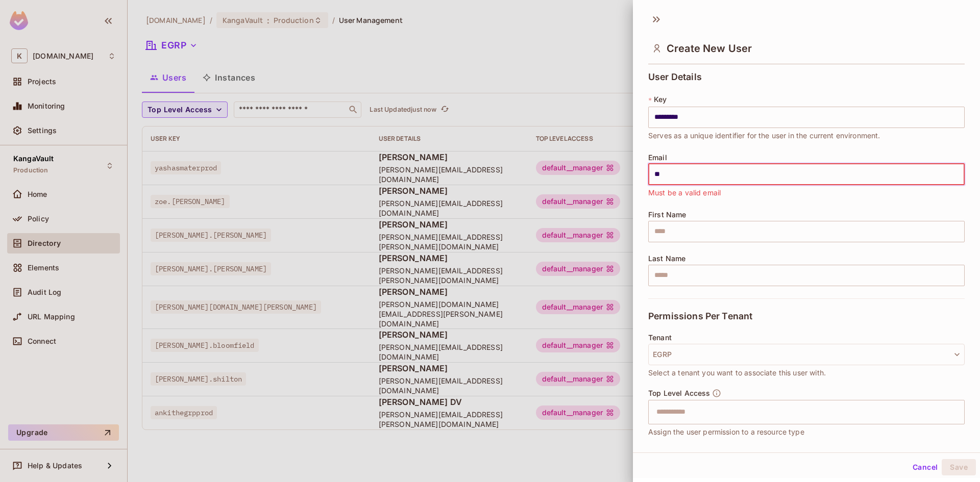 Image resolution: width=980 pixels, height=482 pixels. I want to click on button: Save, so click(958, 468).